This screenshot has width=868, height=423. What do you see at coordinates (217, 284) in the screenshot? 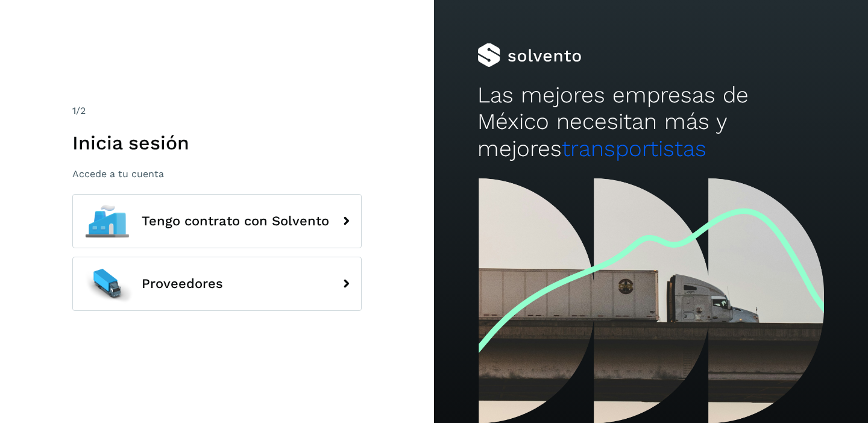
I see `button: Proveedores` at bounding box center [217, 284].